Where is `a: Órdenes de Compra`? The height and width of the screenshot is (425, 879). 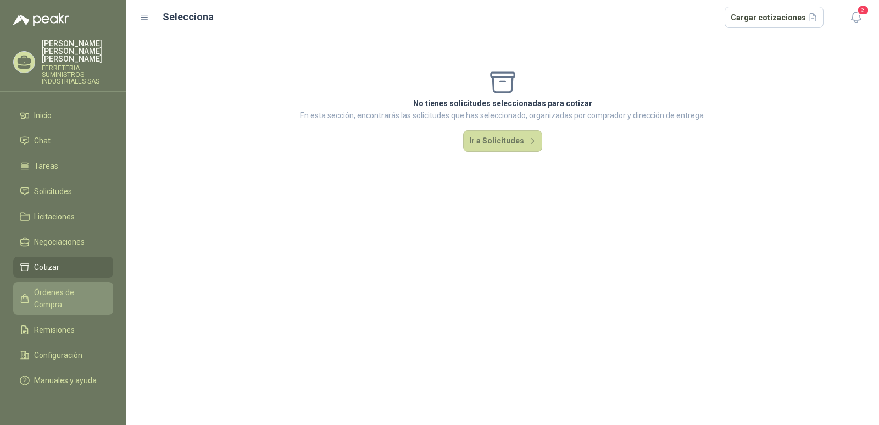
a: Órdenes de Compra is located at coordinates (63, 298).